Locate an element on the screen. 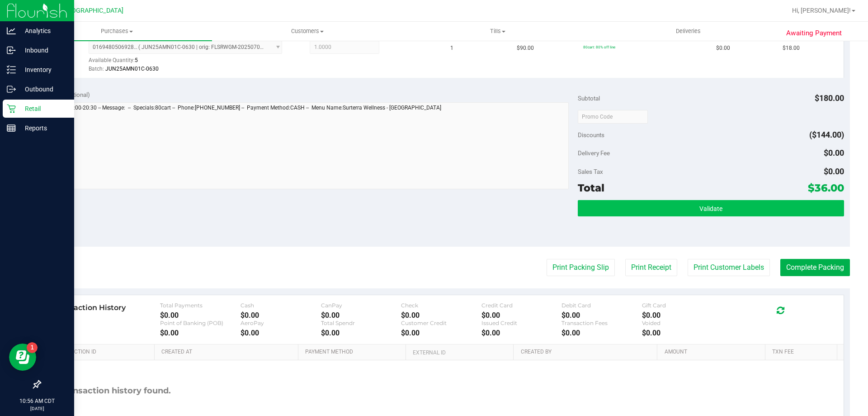 The width and height of the screenshot is (868, 416). p: Reports is located at coordinates (43, 128).